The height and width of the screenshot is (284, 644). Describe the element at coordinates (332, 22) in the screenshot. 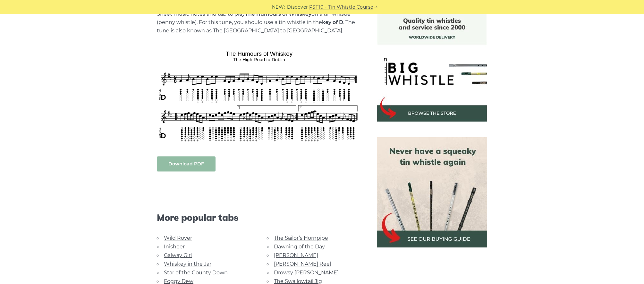

I see `strong: key of D` at that location.